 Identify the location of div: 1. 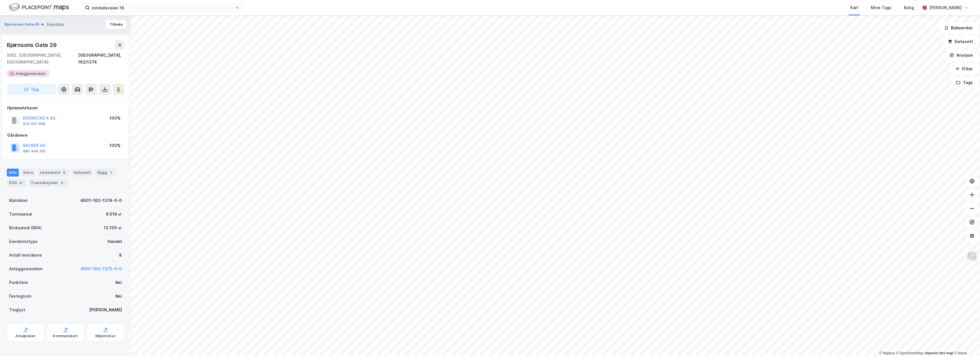
(111, 173).